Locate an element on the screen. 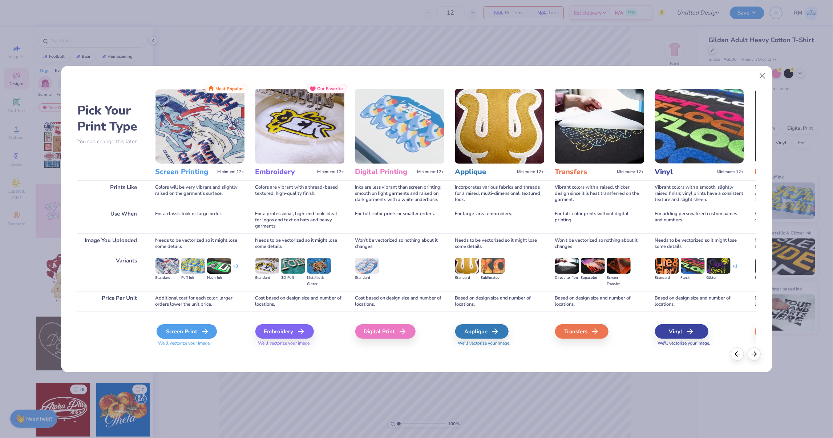  div: 3D Puff is located at coordinates (293, 278).